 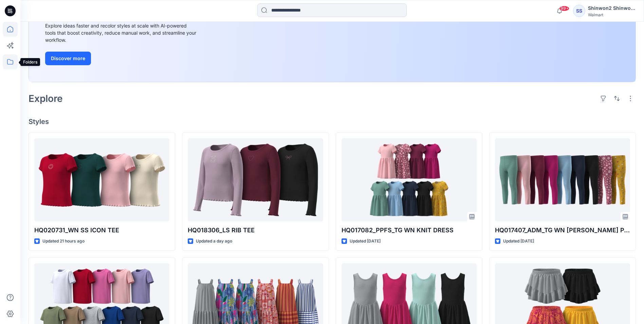 What do you see at coordinates (122, 58) in the screenshot?
I see `a: Discover more` at bounding box center [122, 58].